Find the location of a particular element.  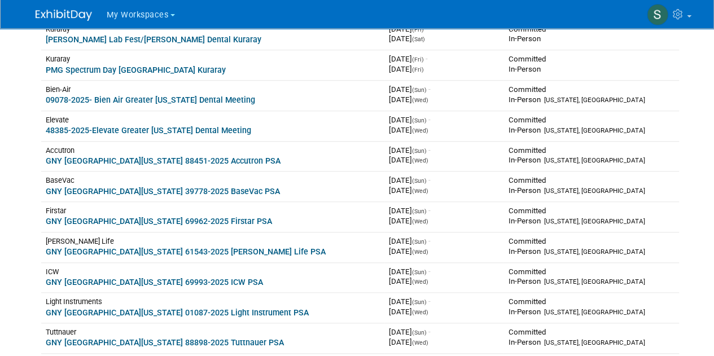

div: Light Instruments is located at coordinates (213, 302).